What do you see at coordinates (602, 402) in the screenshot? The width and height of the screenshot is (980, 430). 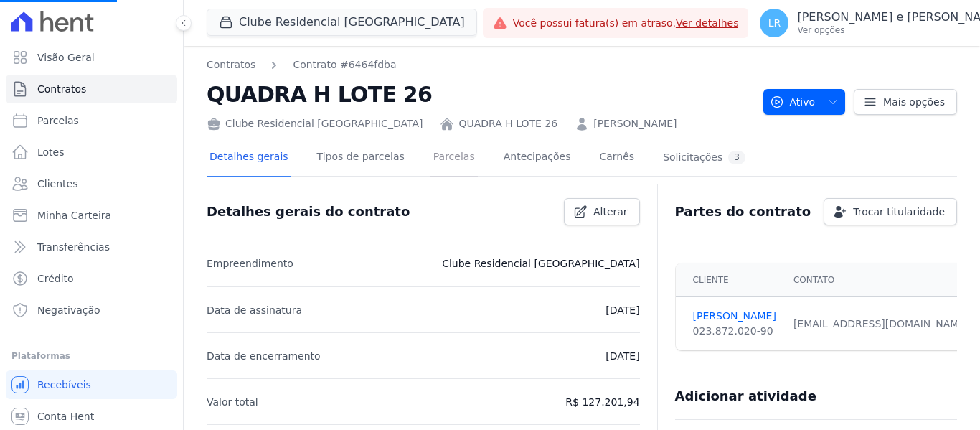 I see `p: R$ 127.201,94` at bounding box center [602, 402].